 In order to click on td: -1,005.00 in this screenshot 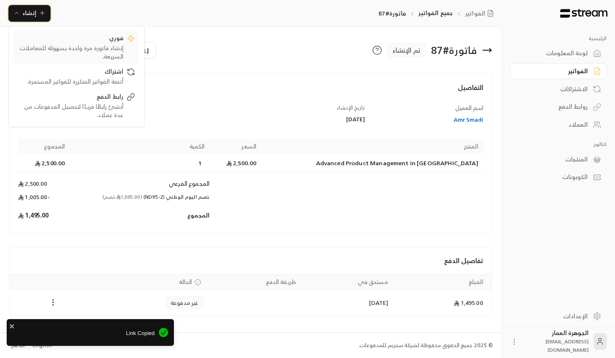, I will do `click(44, 199)`.